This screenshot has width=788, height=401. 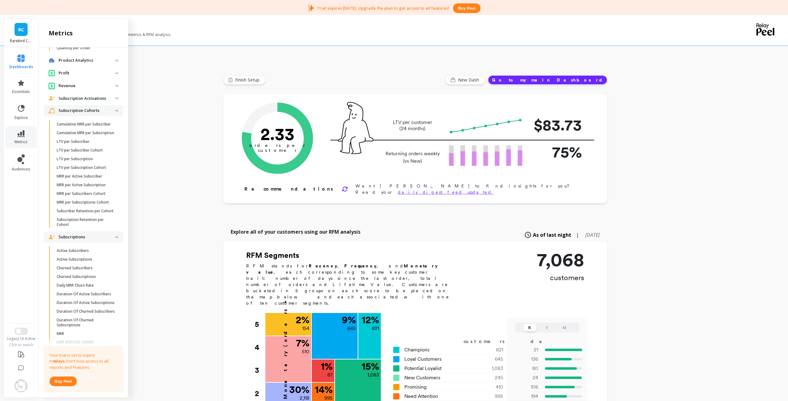 What do you see at coordinates (289, 189) in the screenshot?
I see `p: Recommendations` at bounding box center [289, 189].